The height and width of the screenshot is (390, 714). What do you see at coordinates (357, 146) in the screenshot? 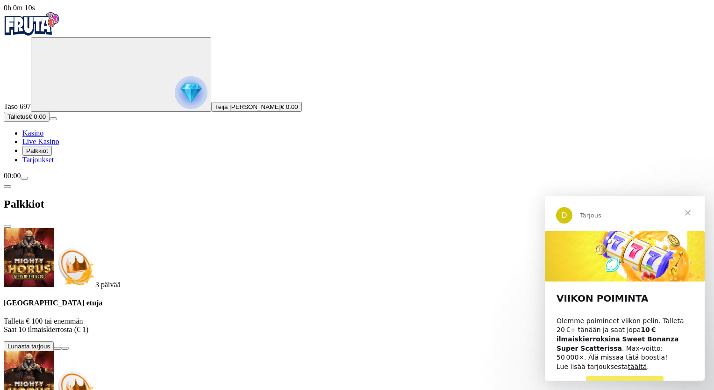
I see `nav: Main menu` at bounding box center [357, 146].